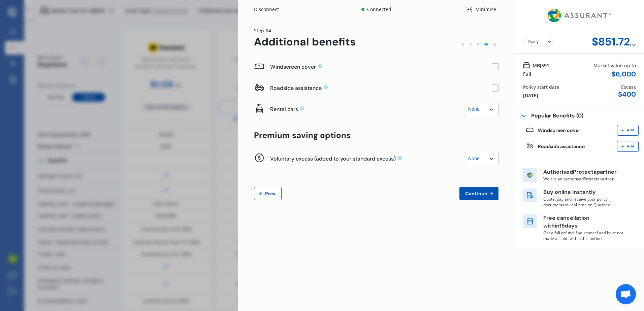 This screenshot has width=644, height=311. Describe the element at coordinates (268, 193) in the screenshot. I see `button: Prev` at that location.